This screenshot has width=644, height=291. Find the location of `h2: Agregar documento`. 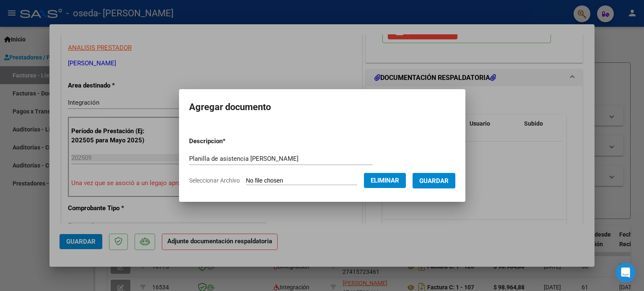

h2: Agregar documento is located at coordinates (322, 107).